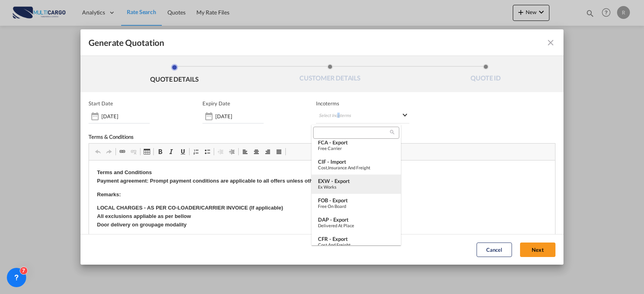 The height and width of the screenshot is (294, 644). Describe the element at coordinates (172, 111) in the screenshot. I see `strong: Quote conditions: • Valid for non-hazardous general cargo. • Subject to final cargo details and a...` at that location.